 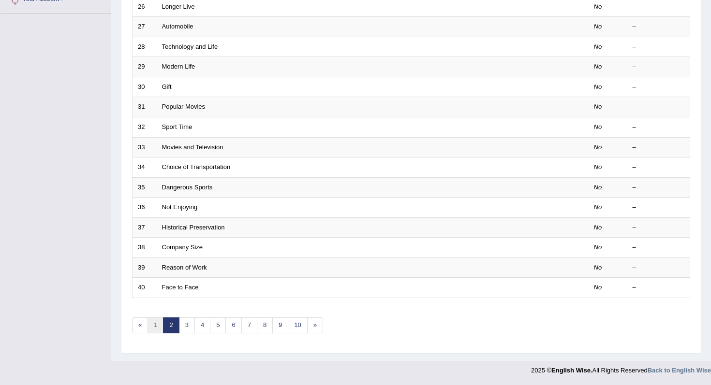 I want to click on a: Sport Time, so click(x=177, y=127).